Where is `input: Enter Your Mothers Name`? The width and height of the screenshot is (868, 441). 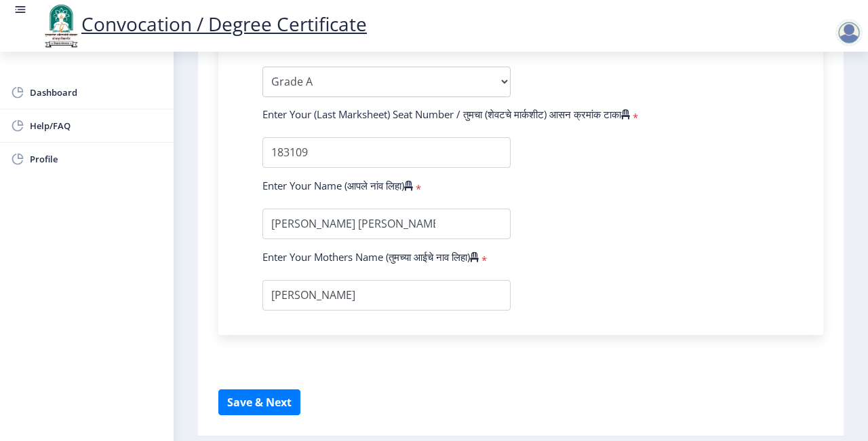 input: Enter Your Mothers Name is located at coordinates (387, 294).